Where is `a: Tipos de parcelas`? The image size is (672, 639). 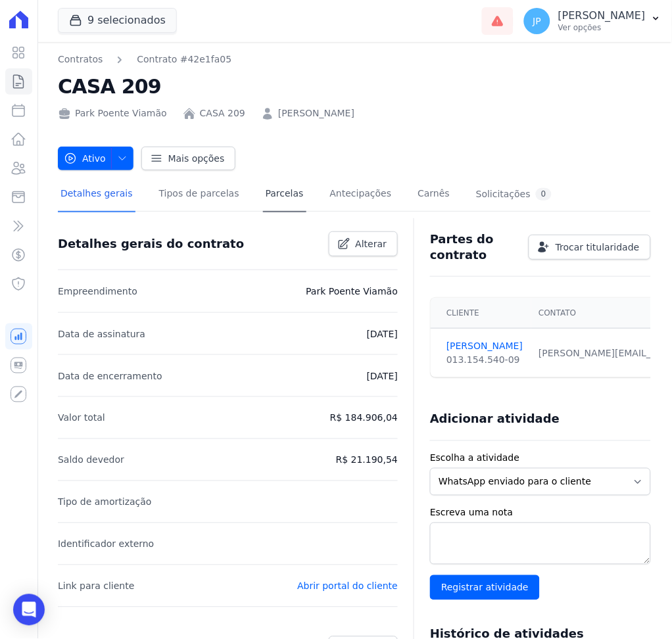 a: Tipos de parcelas is located at coordinates (199, 194).